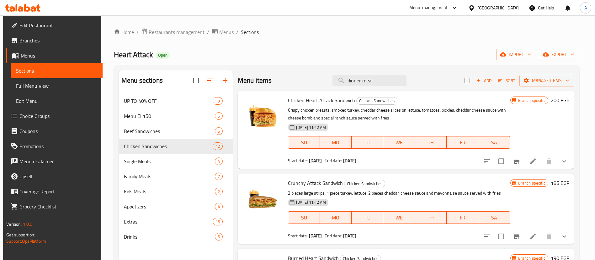 The height and width of the screenshot is (260, 595). Describe the element at coordinates (218, 146) in the screenshot. I see `span: 12` at that location.